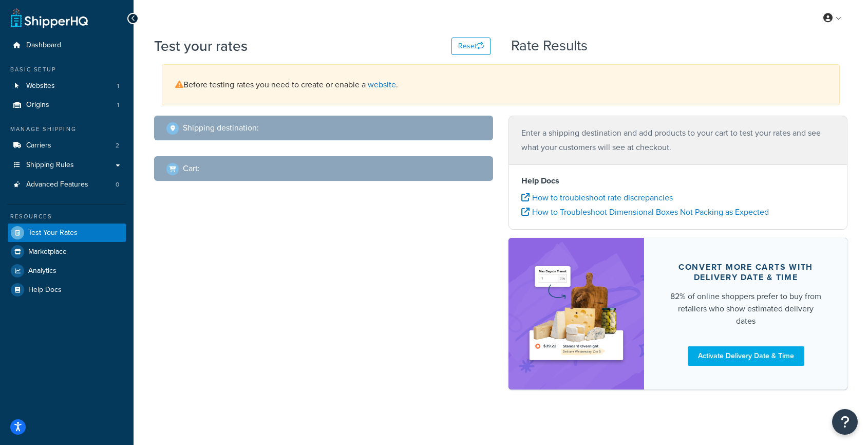 This screenshot has height=445, width=868. Describe the element at coordinates (845, 422) in the screenshot. I see `button: Open Resource Center` at that location.